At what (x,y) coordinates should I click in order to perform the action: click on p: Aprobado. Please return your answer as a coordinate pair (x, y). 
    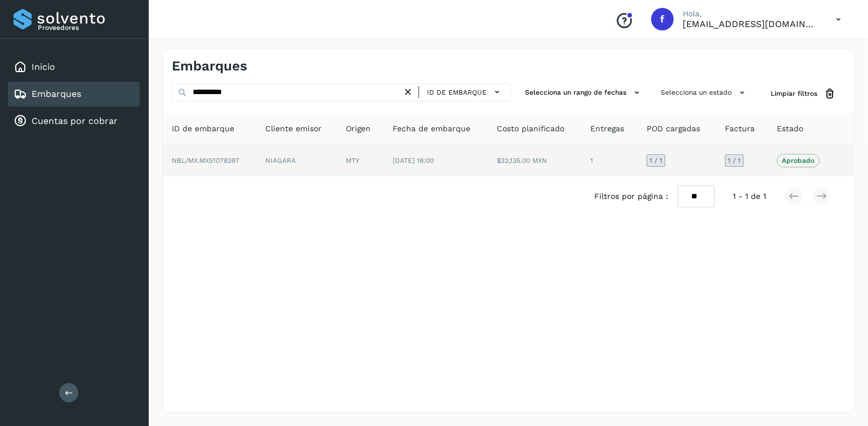
    Looking at the image, I should click on (798, 160).